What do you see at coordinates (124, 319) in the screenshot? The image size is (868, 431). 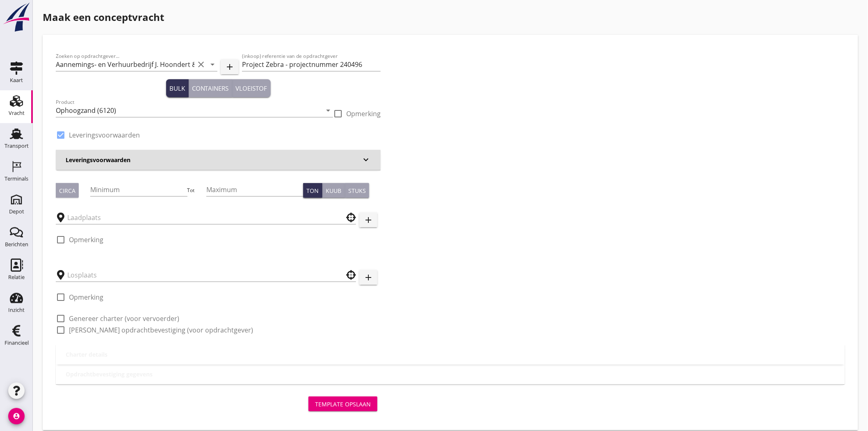 I see `label: Genereer charter (voor vervoerder)` at bounding box center [124, 319].